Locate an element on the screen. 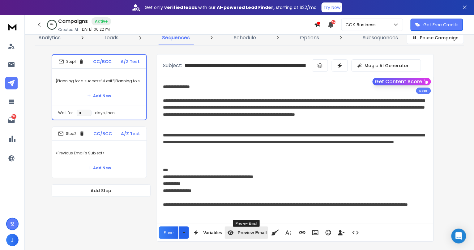 Image resolution: width=474 pixels, height=250 pixels. h1: Campaigns is located at coordinates (73, 21).